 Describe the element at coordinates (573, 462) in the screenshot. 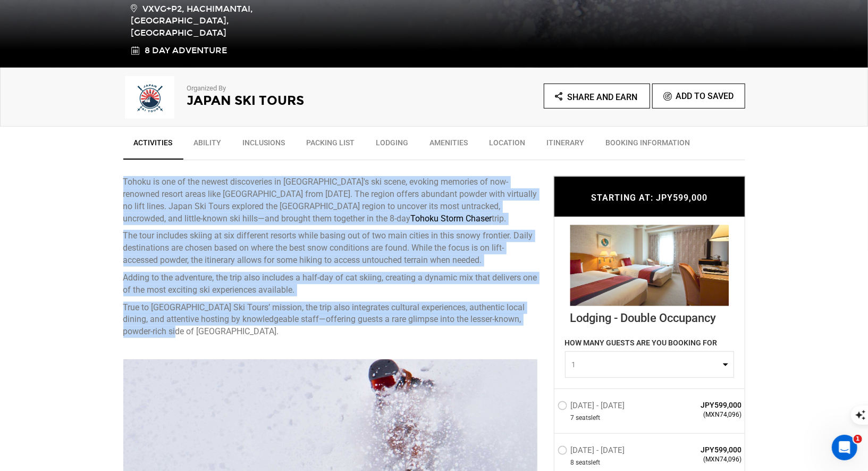

I see `span: 8` at that location.